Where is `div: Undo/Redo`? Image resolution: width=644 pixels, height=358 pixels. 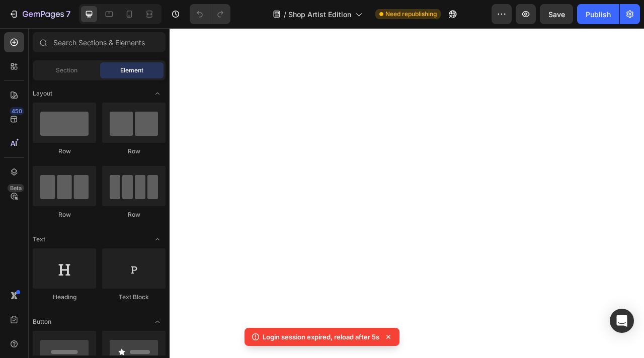
div: Undo/Redo is located at coordinates (210, 14).